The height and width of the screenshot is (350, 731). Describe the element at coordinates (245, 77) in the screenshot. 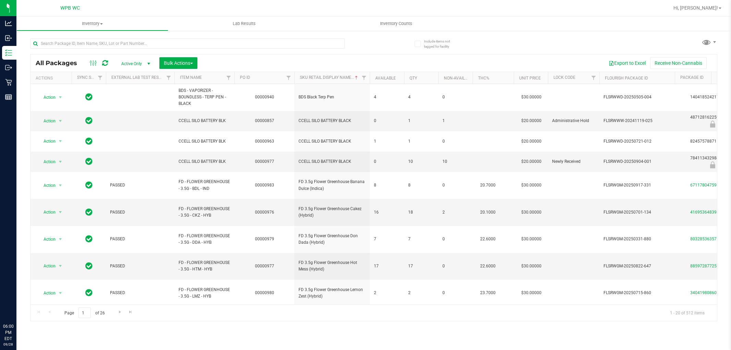

I see `a: PO ID` at that location.